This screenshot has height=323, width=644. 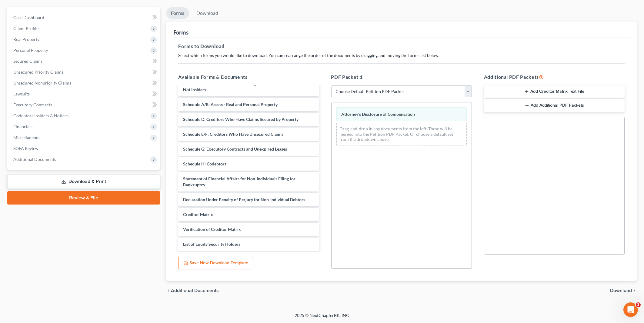 I want to click on span: Statement of Financial Affairs for Non-Individuals Filing for Bankruptcy, so click(x=239, y=181).